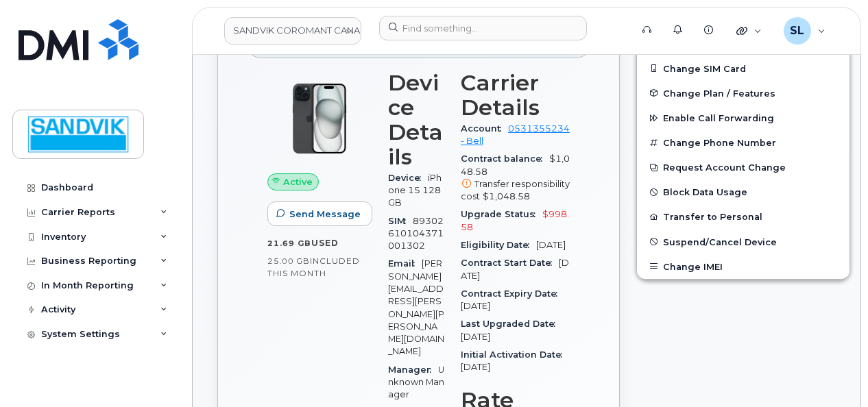 The width and height of the screenshot is (868, 407). I want to click on span: Transfer responsibility cost, so click(515, 189).